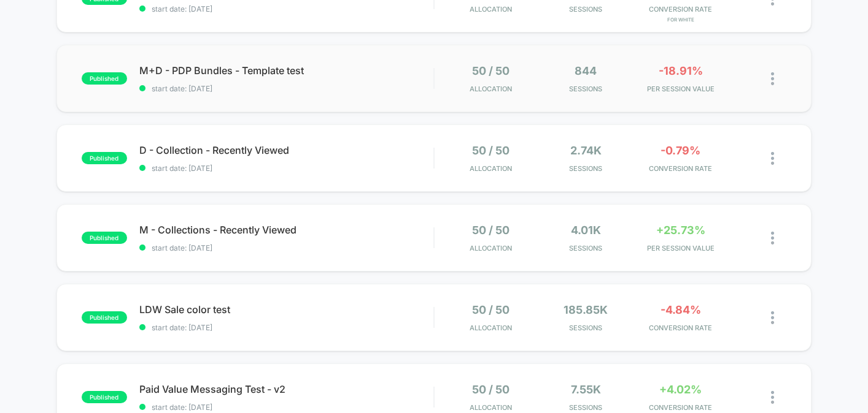 The height and width of the screenshot is (413, 868). Describe the element at coordinates (680, 310) in the screenshot. I see `span: -4.84%` at that location.